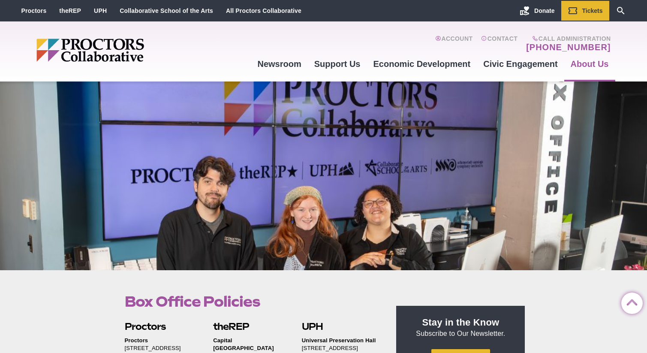 This screenshot has width=647, height=353. What do you see at coordinates (454, 44) in the screenshot?
I see `a: Account` at bounding box center [454, 44].